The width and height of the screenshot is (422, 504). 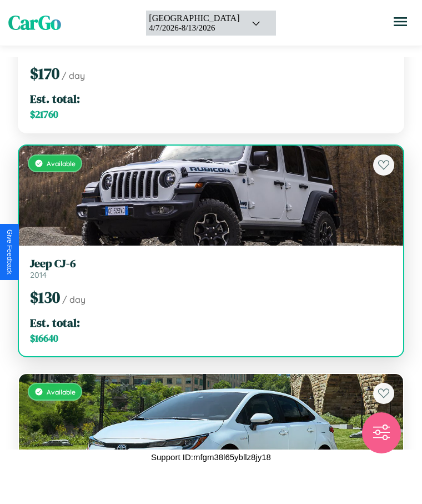 I want to click on span: 2014, so click(x=38, y=275).